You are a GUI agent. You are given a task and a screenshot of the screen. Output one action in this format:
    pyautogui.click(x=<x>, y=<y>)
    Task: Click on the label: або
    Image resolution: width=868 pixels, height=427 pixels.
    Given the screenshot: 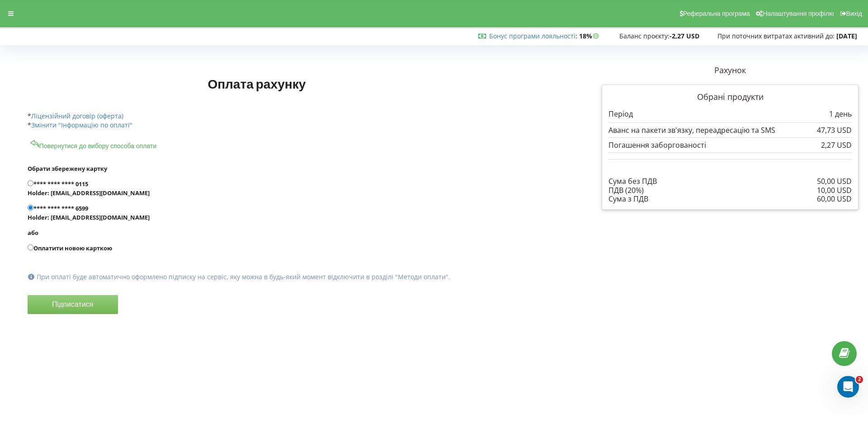 What is the action you would take?
    pyautogui.click(x=290, y=233)
    